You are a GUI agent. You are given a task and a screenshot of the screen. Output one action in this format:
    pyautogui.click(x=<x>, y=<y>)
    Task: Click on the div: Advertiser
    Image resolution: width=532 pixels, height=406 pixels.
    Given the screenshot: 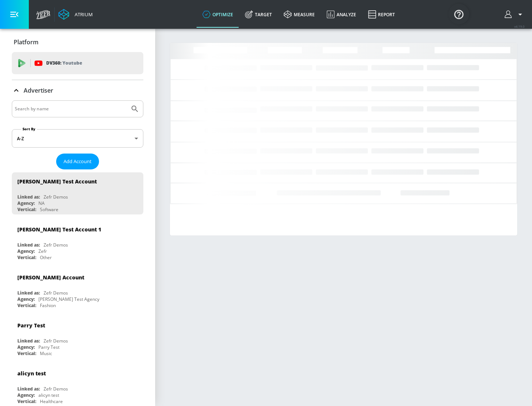 What is the action you would take?
    pyautogui.click(x=78, y=90)
    